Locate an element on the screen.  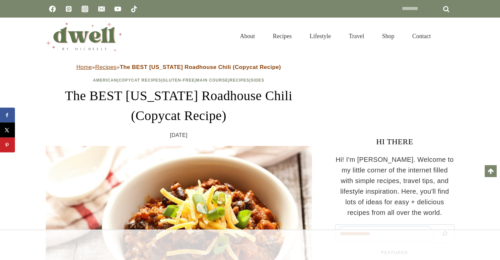
a: TikTok is located at coordinates (134, 9).